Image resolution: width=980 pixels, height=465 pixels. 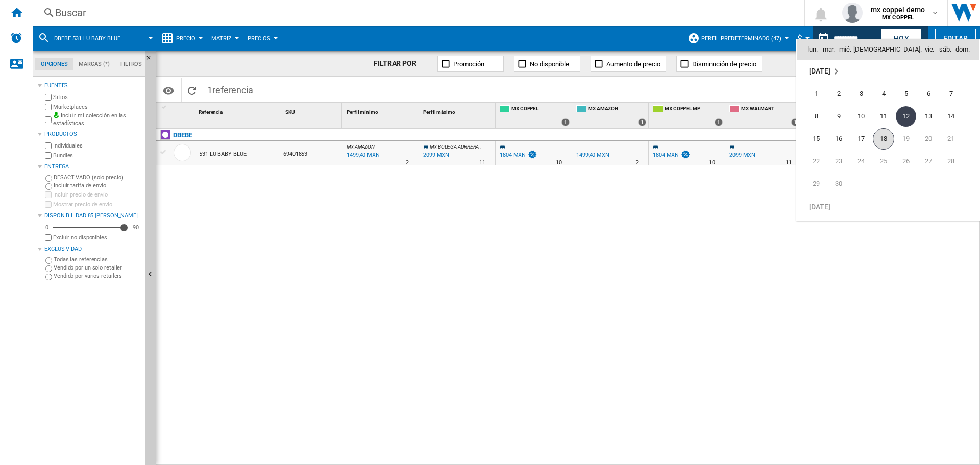 I want to click on span: 1, so click(x=816, y=94).